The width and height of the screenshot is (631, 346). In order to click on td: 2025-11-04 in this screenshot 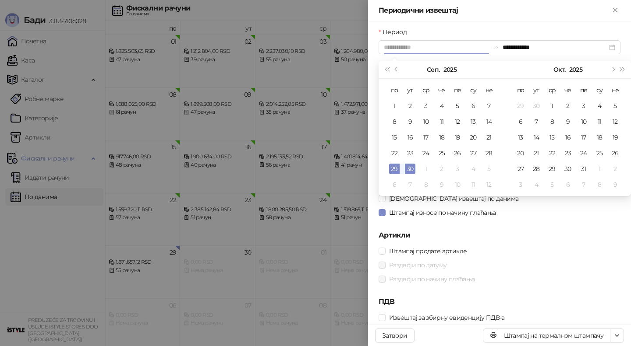, I will do `click(536, 185)`.